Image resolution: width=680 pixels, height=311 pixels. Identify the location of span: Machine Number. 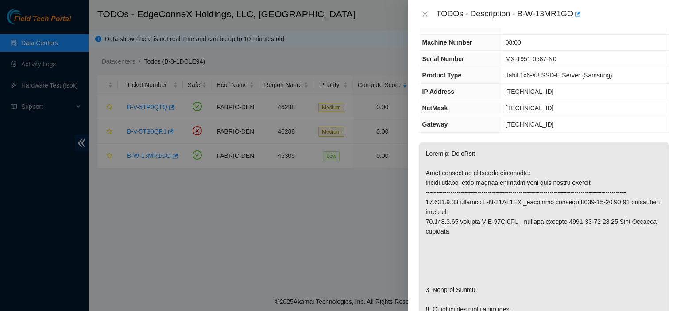
(447, 42).